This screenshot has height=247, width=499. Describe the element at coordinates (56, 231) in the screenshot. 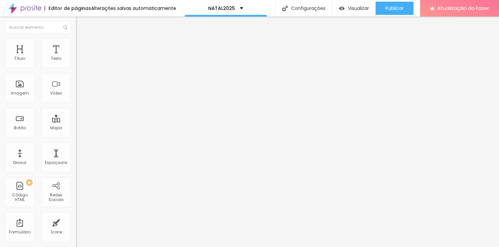

I see `font: Ícone` at that location.